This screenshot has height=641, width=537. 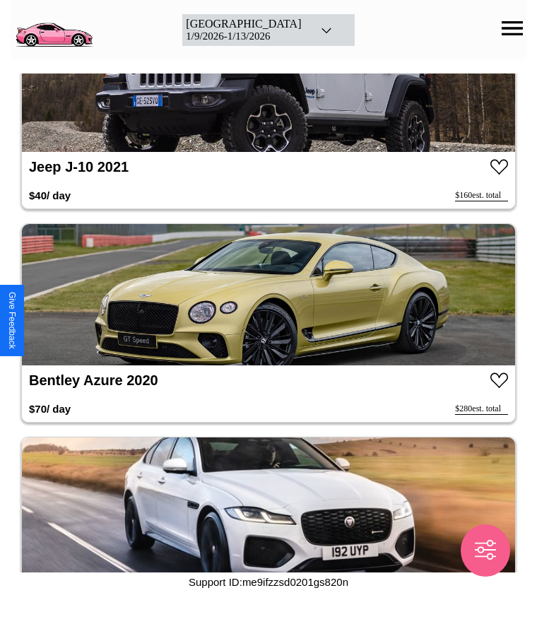 I want to click on div: 1 / 9 / 2026 - 1 / 13 / 2026, so click(x=243, y=36).